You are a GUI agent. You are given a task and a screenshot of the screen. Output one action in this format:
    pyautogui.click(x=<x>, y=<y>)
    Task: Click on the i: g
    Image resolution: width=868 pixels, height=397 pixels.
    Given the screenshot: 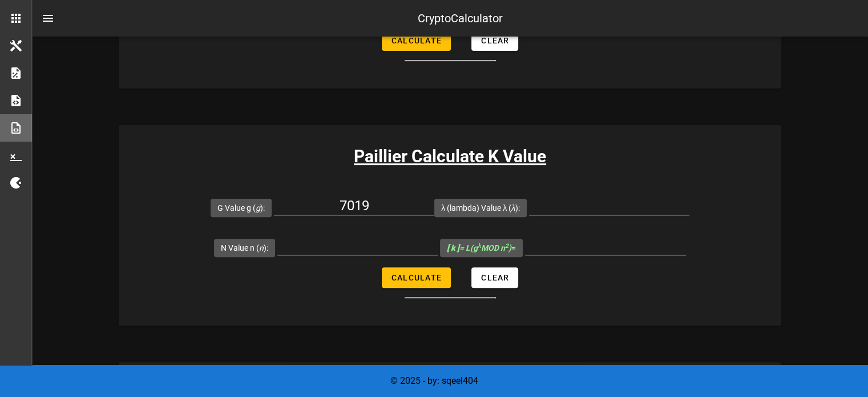 What is the action you would take?
    pyautogui.click(x=258, y=208)
    